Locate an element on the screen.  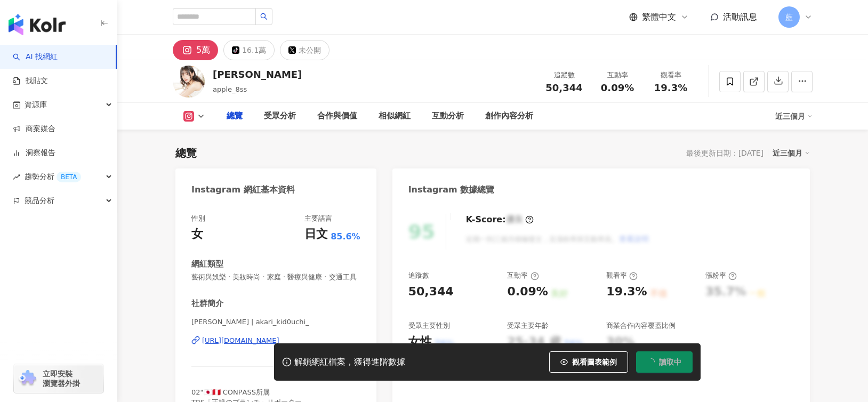
div: 相似網紅 is located at coordinates (395, 116).